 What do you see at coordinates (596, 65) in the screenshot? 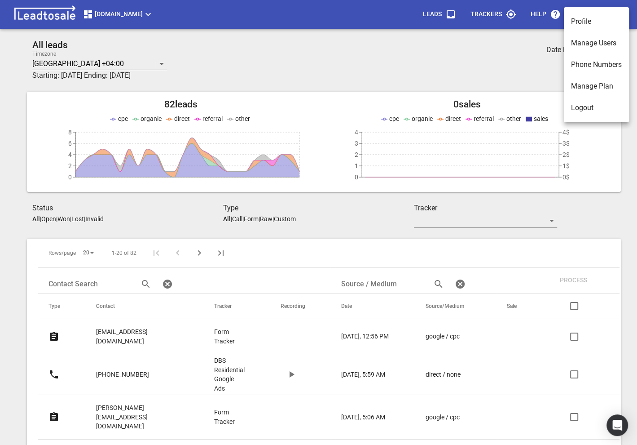
I see `li: Phone Numbers` at bounding box center [596, 65].